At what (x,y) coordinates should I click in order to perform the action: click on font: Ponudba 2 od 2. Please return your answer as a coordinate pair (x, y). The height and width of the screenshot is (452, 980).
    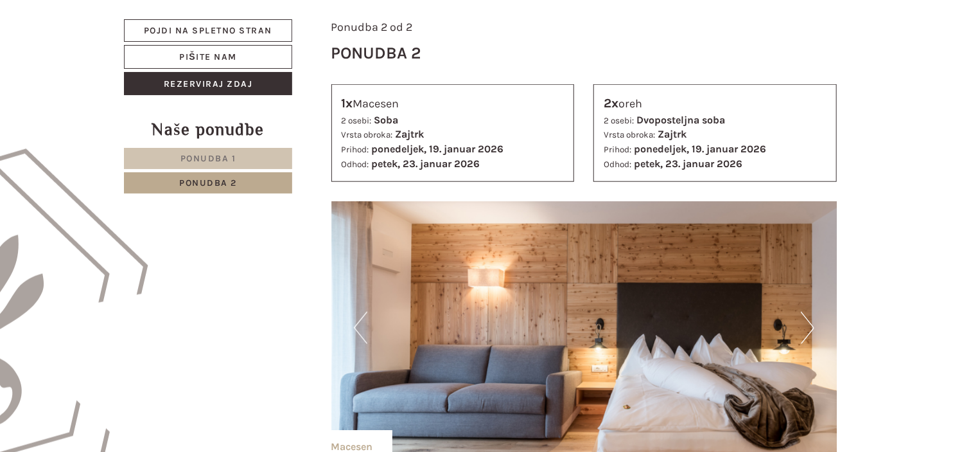
    Looking at the image, I should click on (372, 27).